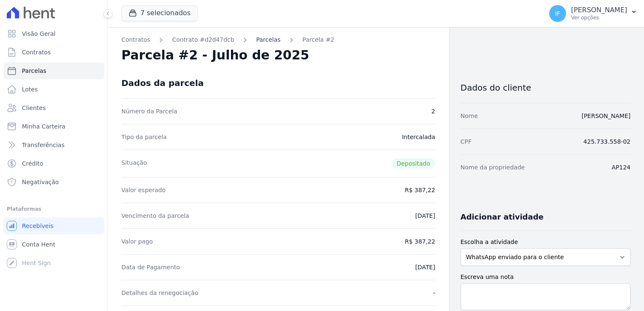  What do you see at coordinates (545, 88) in the screenshot?
I see `h3: Dados do cliente` at bounding box center [545, 88].